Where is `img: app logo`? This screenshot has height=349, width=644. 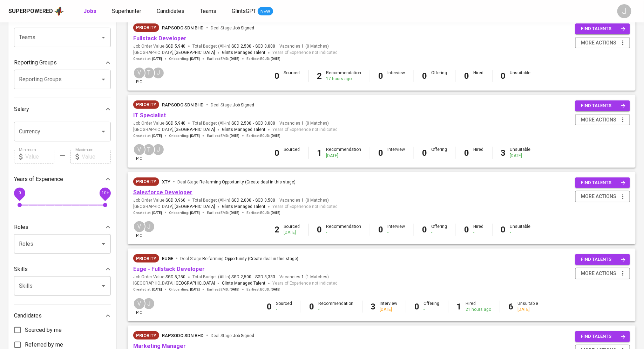 img: app logo is located at coordinates (59, 11).